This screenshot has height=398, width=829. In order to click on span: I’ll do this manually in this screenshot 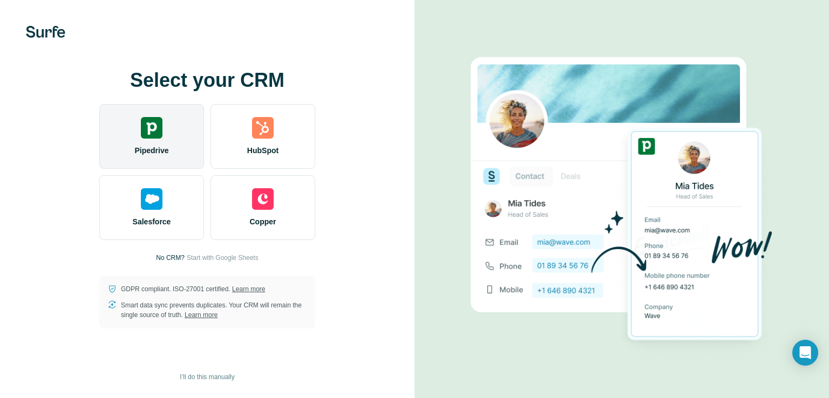, I will do `click(207, 377)`.